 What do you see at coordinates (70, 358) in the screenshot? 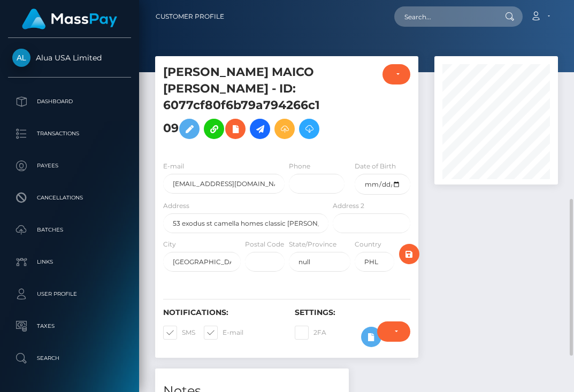
I see `p: Search` at bounding box center [70, 358].